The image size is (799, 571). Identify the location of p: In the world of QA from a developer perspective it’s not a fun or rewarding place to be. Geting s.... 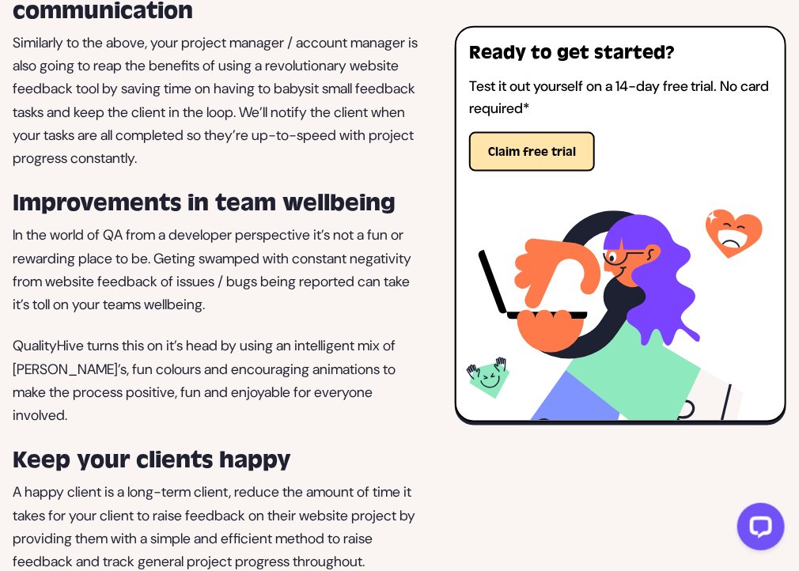
(221, 270).